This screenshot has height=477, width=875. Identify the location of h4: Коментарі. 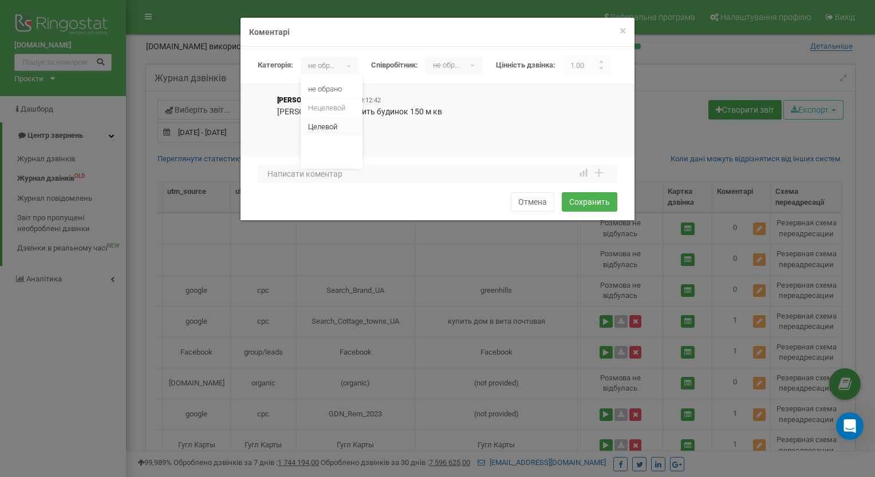
(437, 32).